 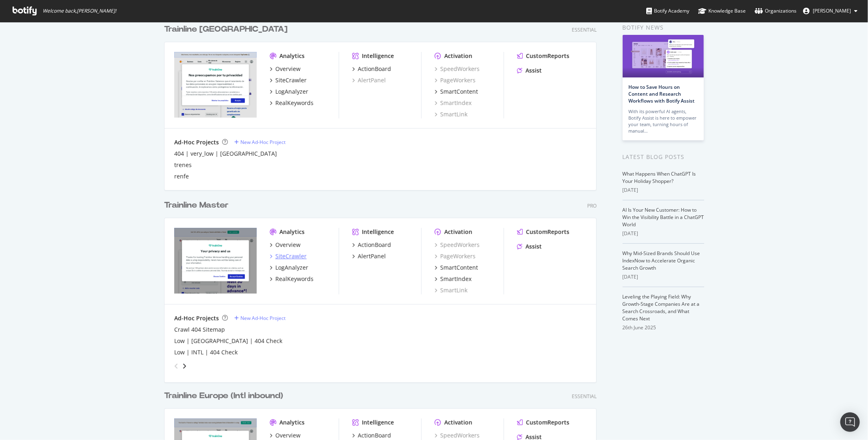 I want to click on div: Botify Academy, so click(x=668, y=11).